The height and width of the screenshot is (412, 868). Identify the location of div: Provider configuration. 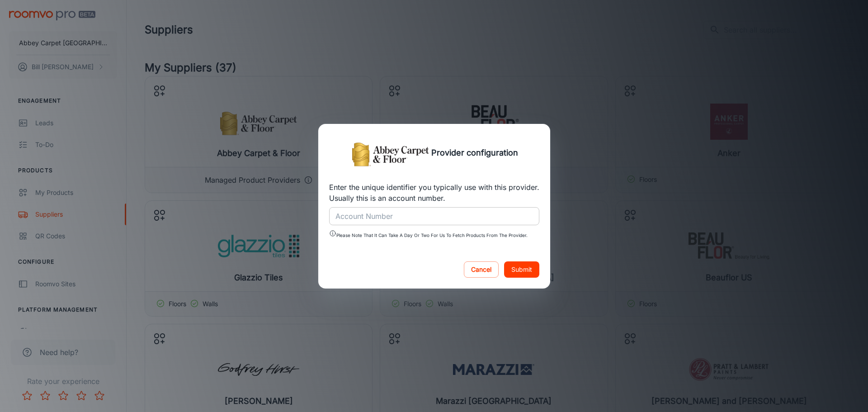
(434, 153).